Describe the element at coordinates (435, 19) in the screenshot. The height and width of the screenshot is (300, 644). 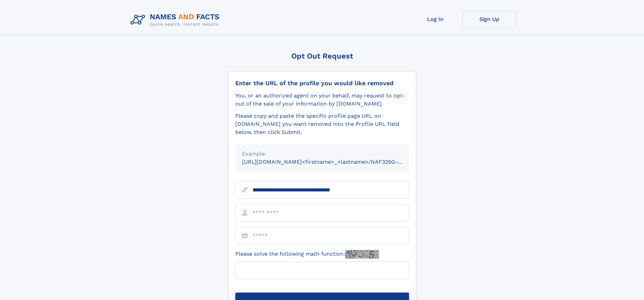
I see `a: Log In` at that location.